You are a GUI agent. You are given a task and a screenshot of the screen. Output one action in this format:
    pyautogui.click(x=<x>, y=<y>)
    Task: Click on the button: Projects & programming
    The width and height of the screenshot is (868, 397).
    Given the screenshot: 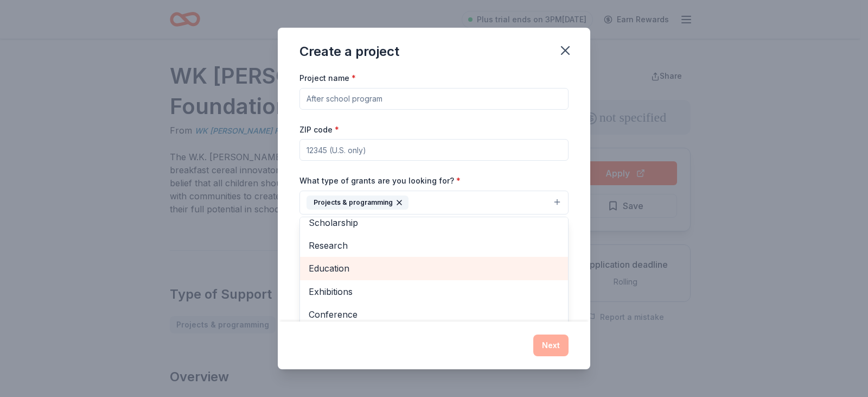 What is the action you would take?
    pyautogui.click(x=434, y=202)
    